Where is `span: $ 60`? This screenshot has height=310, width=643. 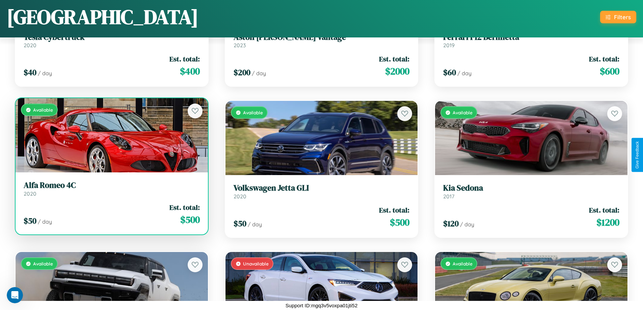
span: $ 60 is located at coordinates (450, 72).